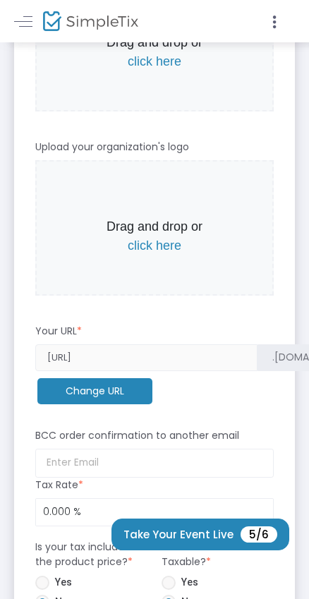  I want to click on m-panel-subtitle: Is your tax included in the product price?, so click(91, 555).